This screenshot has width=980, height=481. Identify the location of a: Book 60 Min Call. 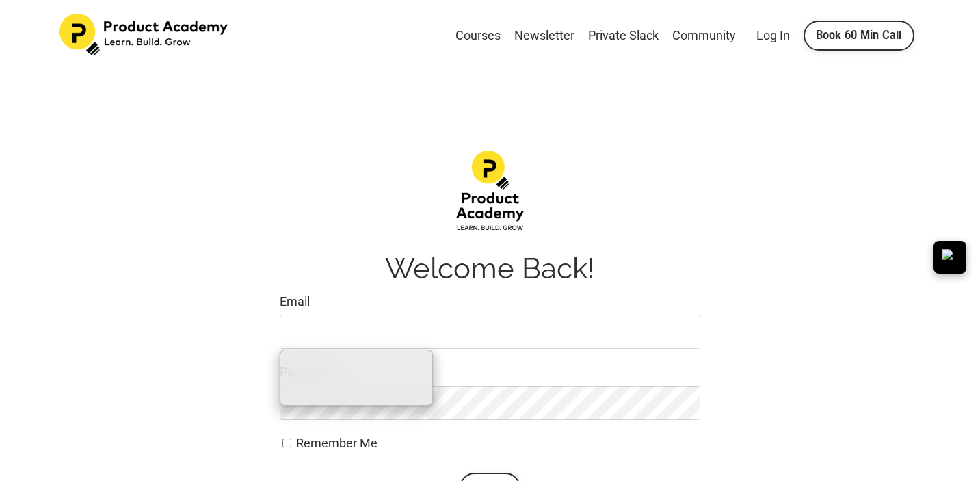
(859, 36).